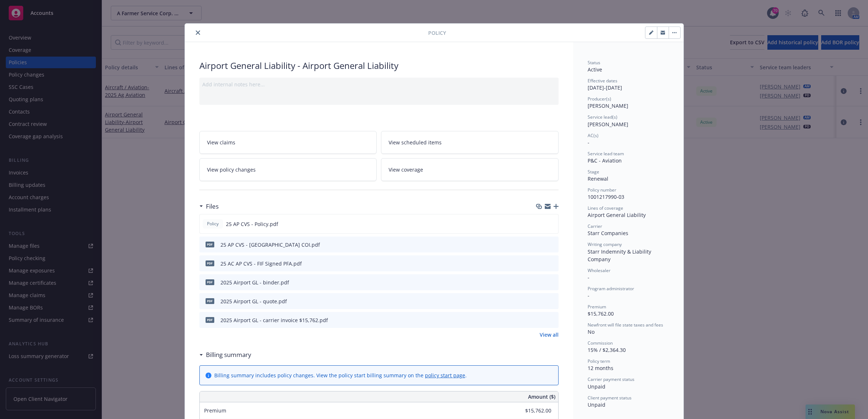 This screenshot has width=868, height=419. Describe the element at coordinates (228, 355) in the screenshot. I see `h3: Billing summary` at that location.